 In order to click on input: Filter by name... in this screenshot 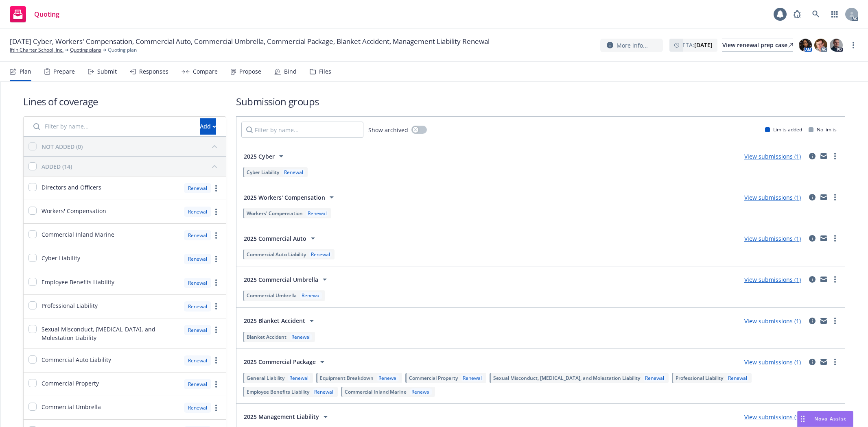, I will do `click(112, 127)`.